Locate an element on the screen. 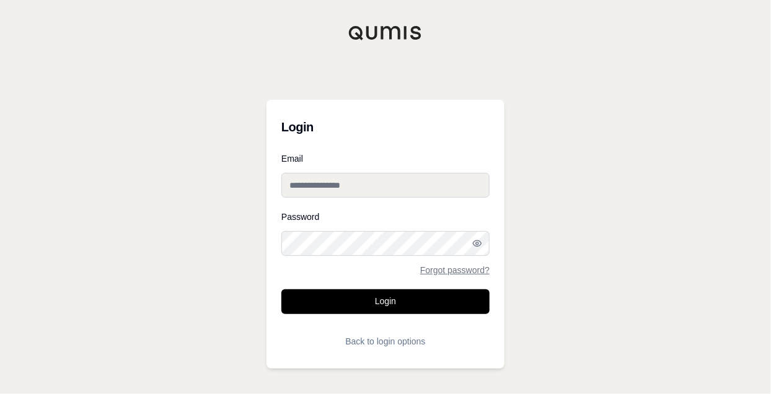 The image size is (771, 394). button: Login is located at coordinates (385, 302).